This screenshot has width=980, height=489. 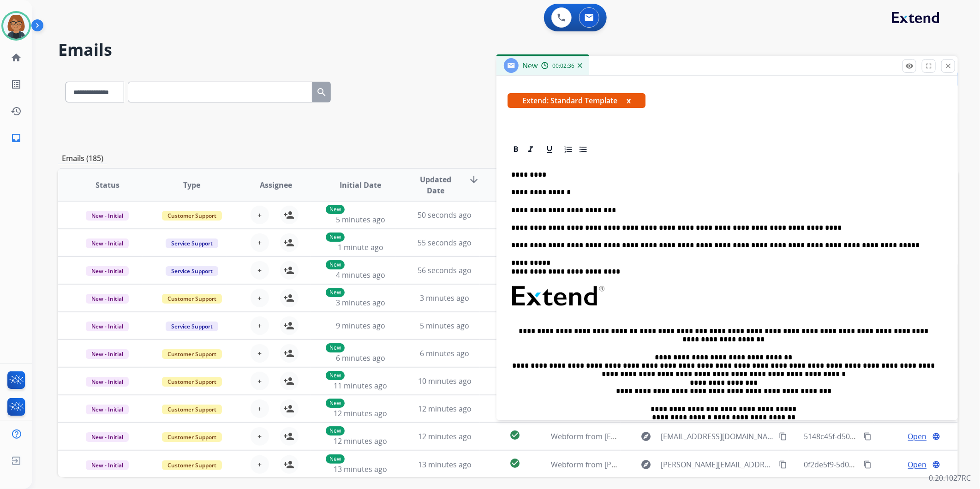 What do you see at coordinates (936, 464) in the screenshot?
I see `mat-icon: language` at bounding box center [936, 464].